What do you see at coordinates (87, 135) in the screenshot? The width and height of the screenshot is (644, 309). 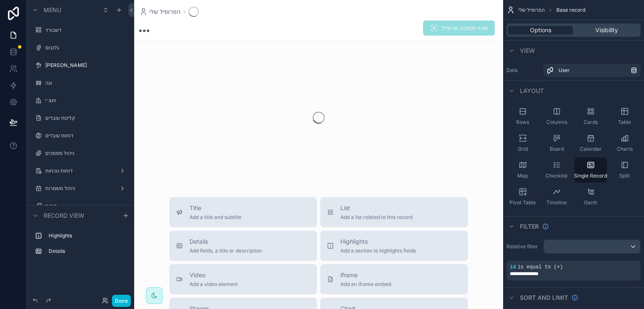 I see `label: דוחות עובדים` at bounding box center [87, 135].